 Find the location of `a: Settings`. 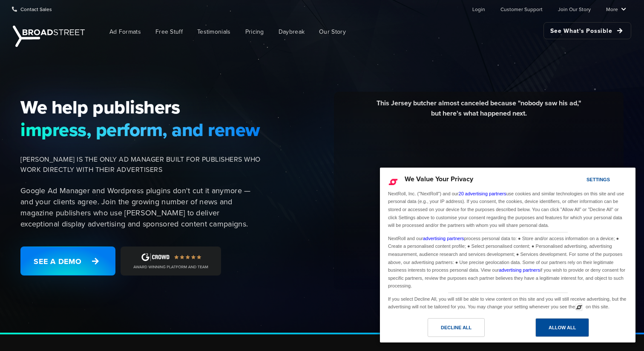

a: Settings is located at coordinates (581, 180).